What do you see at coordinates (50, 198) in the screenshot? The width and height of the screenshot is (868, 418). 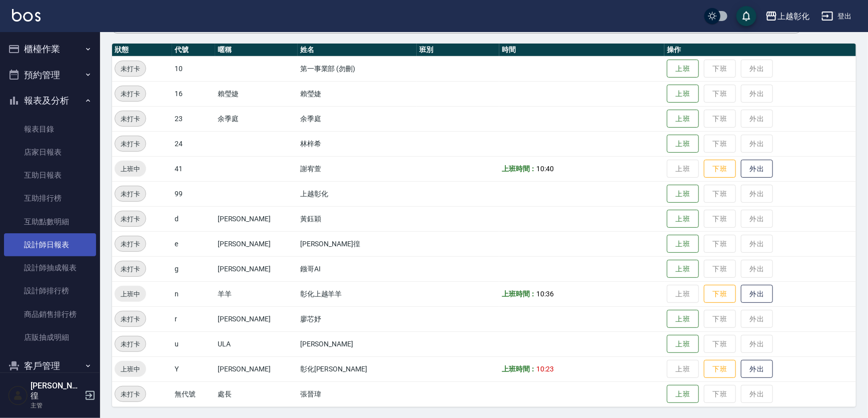 I see `a: 互助排行榜` at bounding box center [50, 198].